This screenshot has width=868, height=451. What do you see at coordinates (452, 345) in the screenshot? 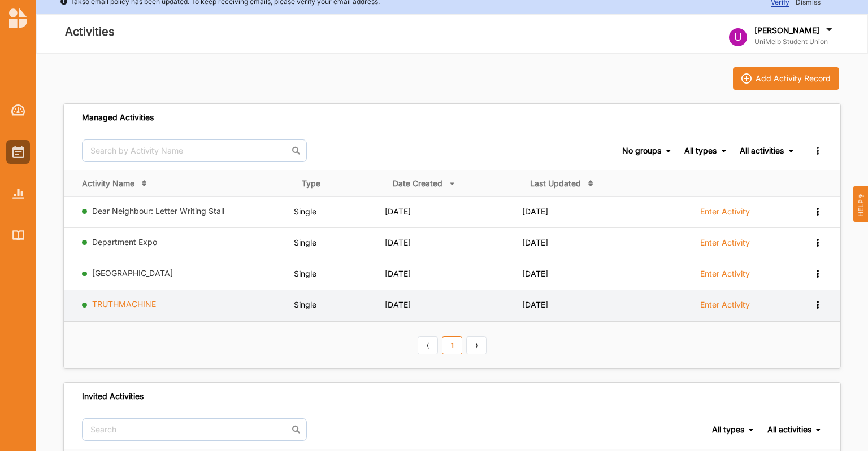
I see `div: Pagination Navigation` at bounding box center [452, 345].